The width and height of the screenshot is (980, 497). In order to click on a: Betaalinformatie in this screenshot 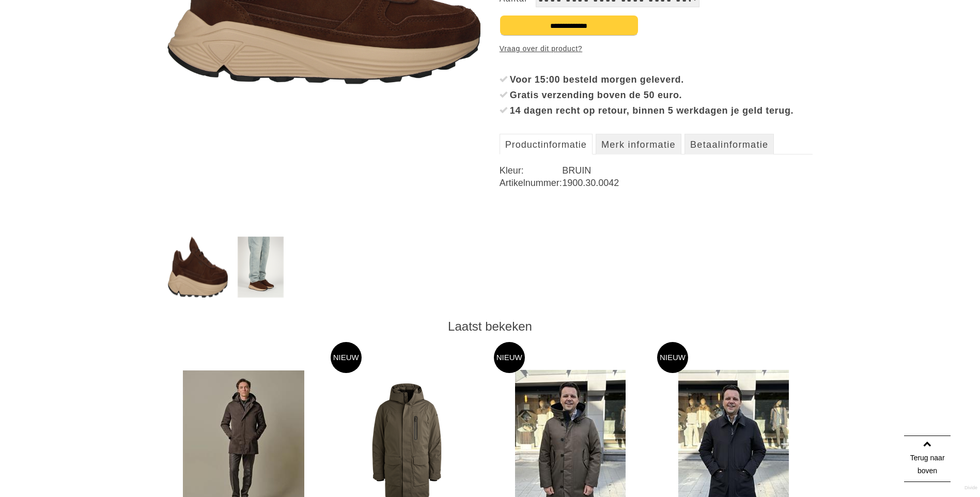, I will do `click(729, 145)`.